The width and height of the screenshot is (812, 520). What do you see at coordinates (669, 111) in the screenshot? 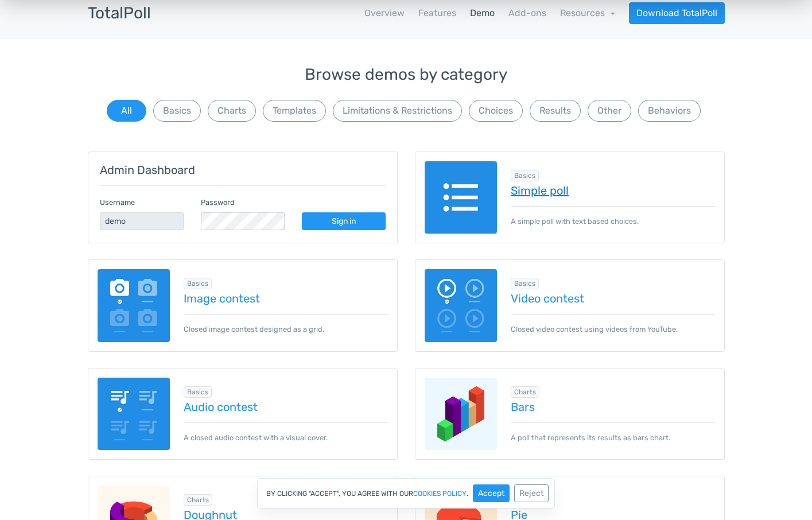
I see `button: Behaviors` at bounding box center [669, 111].